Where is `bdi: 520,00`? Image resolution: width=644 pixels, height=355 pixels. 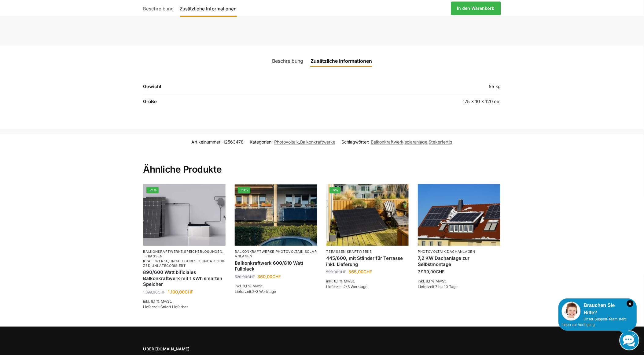
bdi: 520,00 is located at coordinates (245, 276).